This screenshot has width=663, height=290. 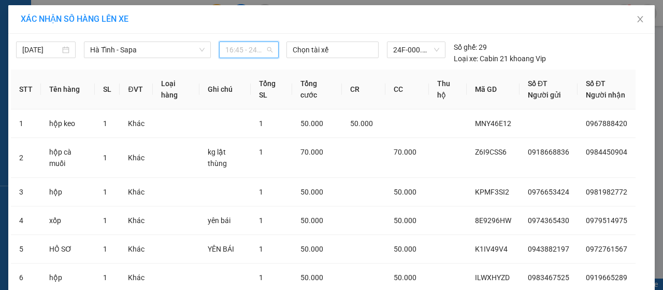 What do you see at coordinates (607, 249) in the screenshot?
I see `span: 0972761567` at bounding box center [607, 249].